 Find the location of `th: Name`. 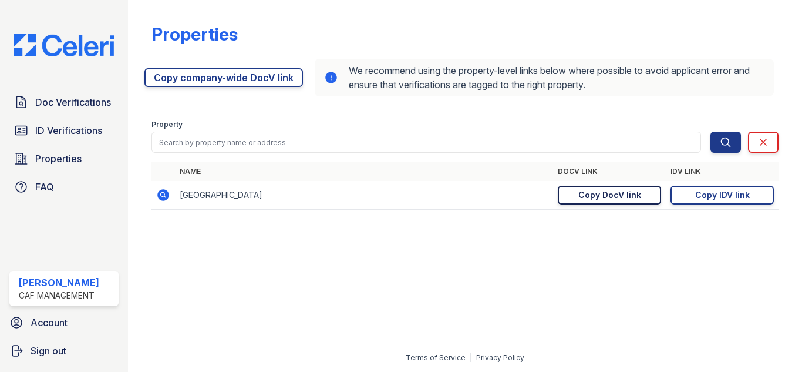

th: Name is located at coordinates (364, 171).